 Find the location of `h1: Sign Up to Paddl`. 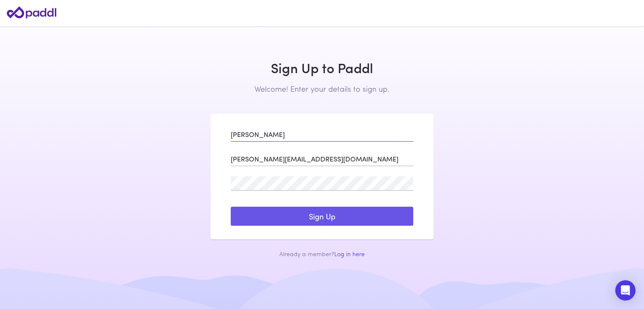

h1: Sign Up to Paddl is located at coordinates (322, 68).